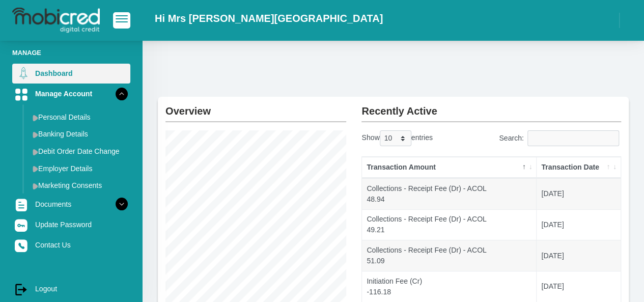 This screenshot has height=302, width=644. What do you see at coordinates (560, 138) in the screenshot?
I see `label: Search:` at bounding box center [560, 138].